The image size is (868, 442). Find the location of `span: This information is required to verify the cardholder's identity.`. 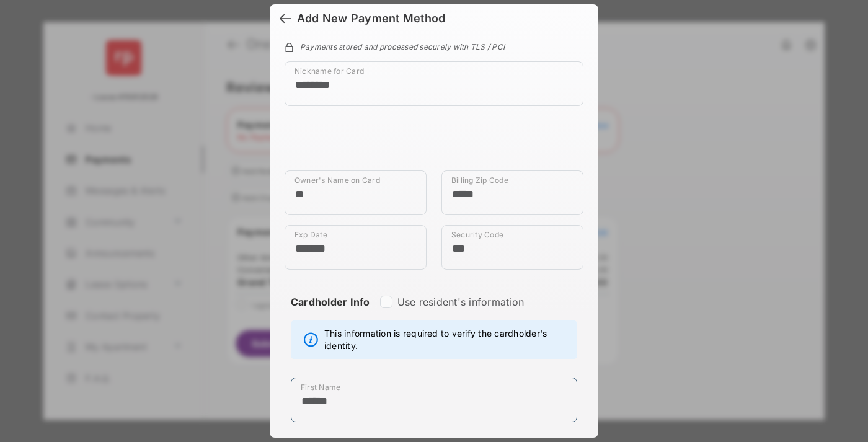

span: This information is required to verify the cardholder's identity. is located at coordinates (447, 340).